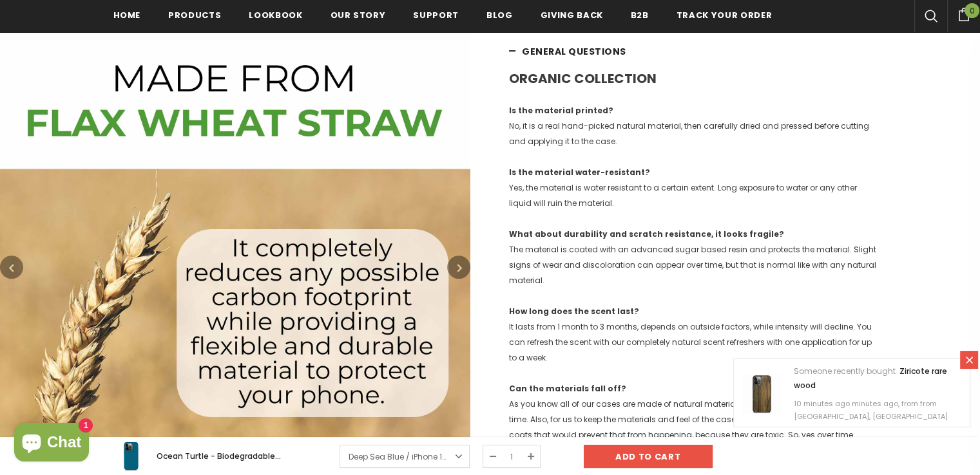 The image size is (980, 475). I want to click on strong: How long does the scent last?, so click(575, 311).